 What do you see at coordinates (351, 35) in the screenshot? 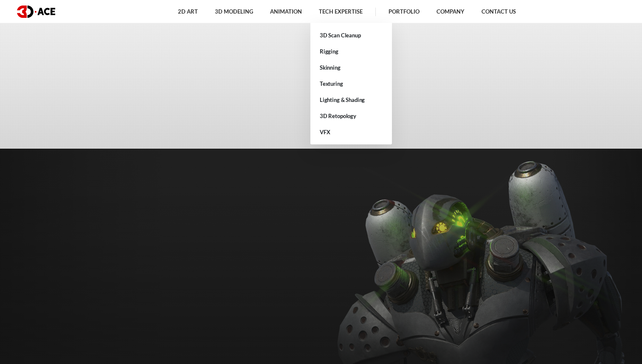
I see `a: 3D Scan Cleanup` at bounding box center [351, 35].